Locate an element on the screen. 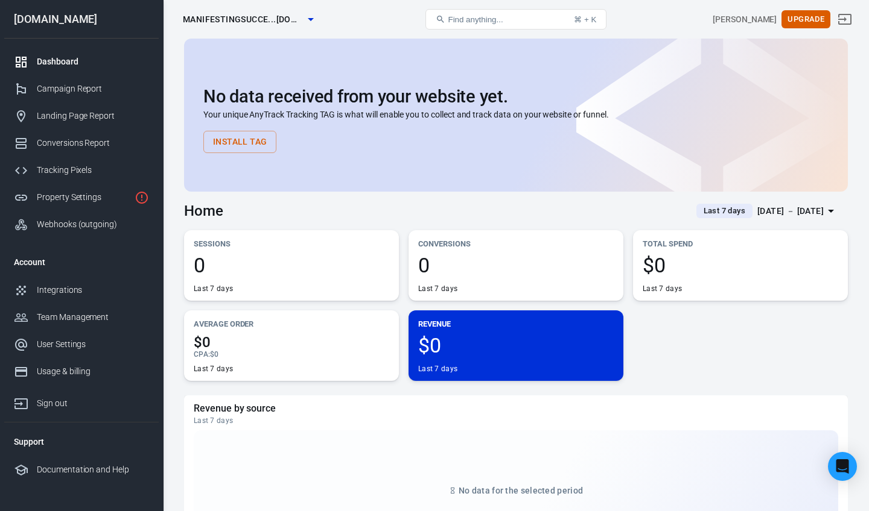 Image resolution: width=869 pixels, height=511 pixels. div: ⌘ + K is located at coordinates (584, 19).